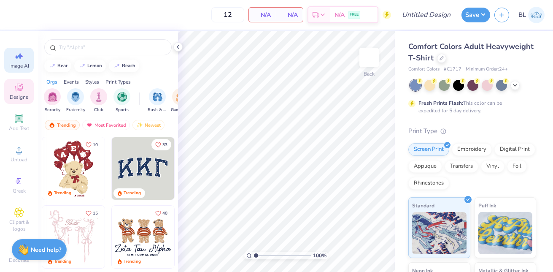  Describe the element at coordinates (62, 65) in the screenshot. I see `div: bear` at that location.